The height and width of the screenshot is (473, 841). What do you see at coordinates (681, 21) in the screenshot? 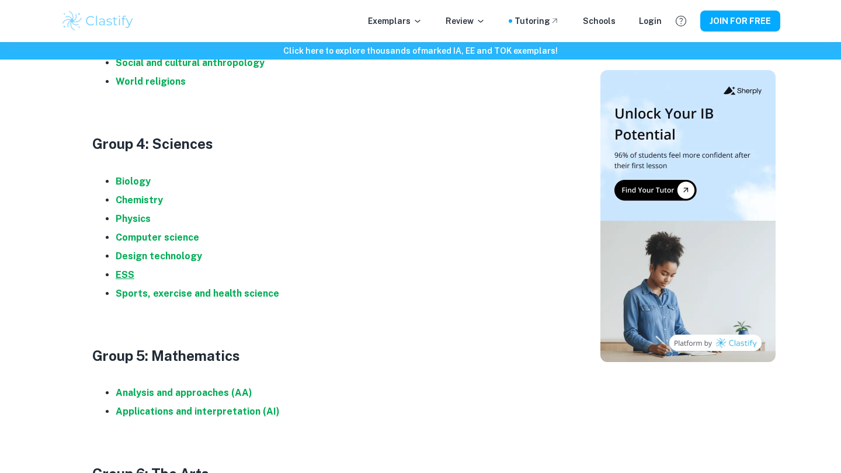
I see `button: Help and Feedback` at bounding box center [681, 21].